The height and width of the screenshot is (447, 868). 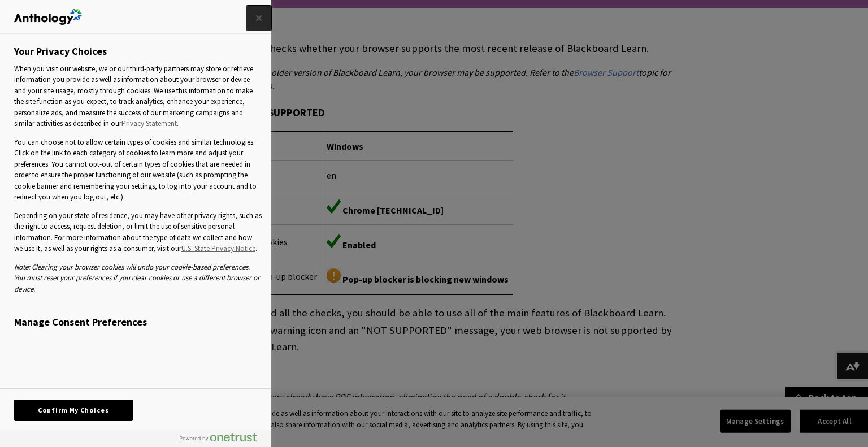 I want to click on button: Close, so click(x=259, y=18).